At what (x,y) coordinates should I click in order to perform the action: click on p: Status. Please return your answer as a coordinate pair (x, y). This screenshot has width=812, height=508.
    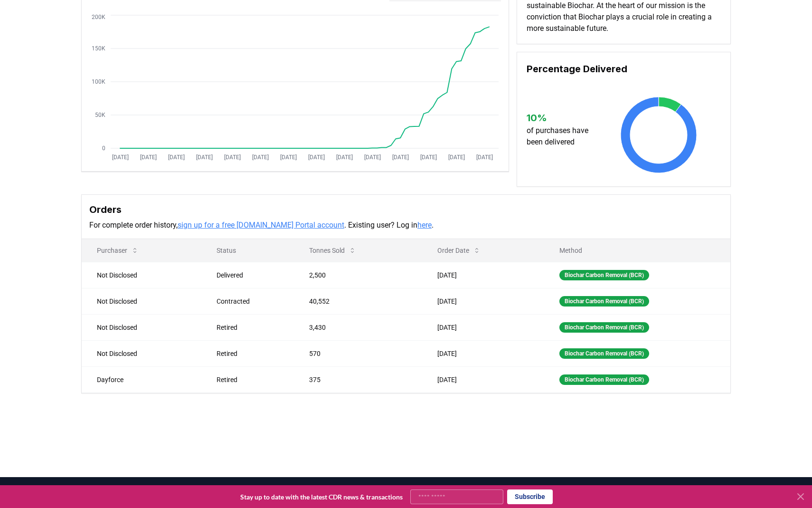
    Looking at the image, I should click on (247, 250).